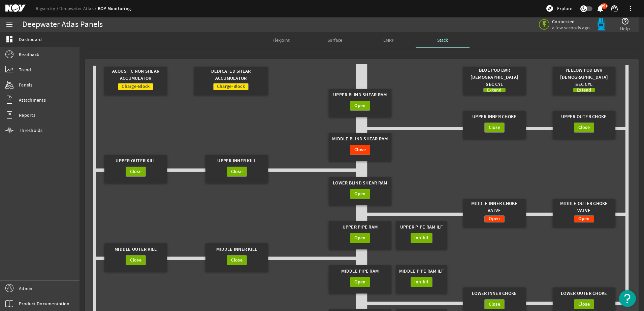 The height and width of the screenshot is (311, 644). What do you see at coordinates (559, 9) in the screenshot?
I see `button: Explore` at bounding box center [559, 9].